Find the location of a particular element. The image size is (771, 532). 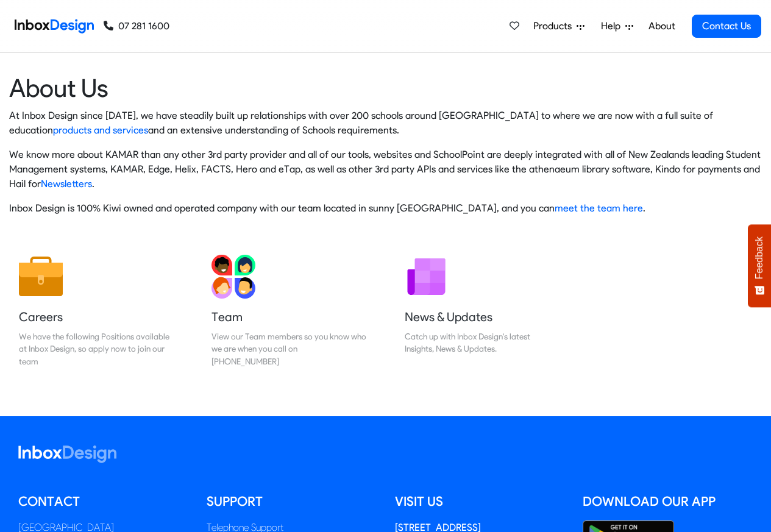

button: Feedback - Show survey is located at coordinates (760, 266).